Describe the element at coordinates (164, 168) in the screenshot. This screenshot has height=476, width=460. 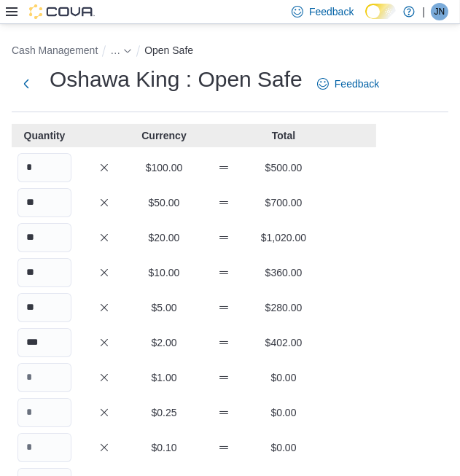
I see `p: $100.00` at that location.